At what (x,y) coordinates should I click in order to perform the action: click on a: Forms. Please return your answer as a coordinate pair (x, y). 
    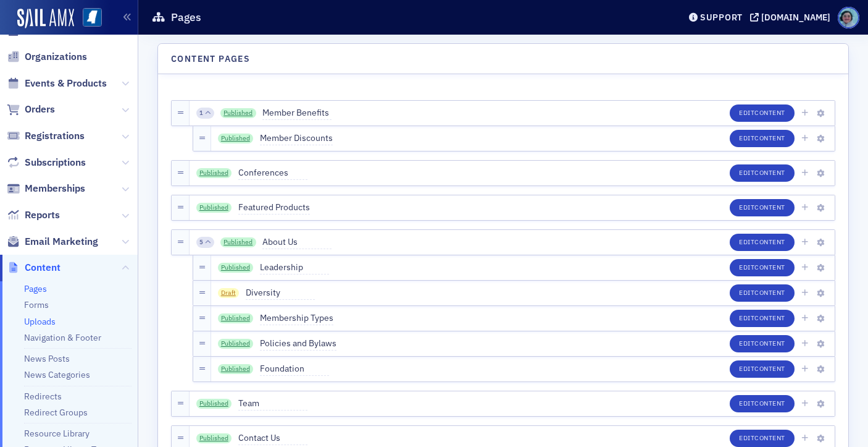
    Looking at the image, I should click on (37, 304).